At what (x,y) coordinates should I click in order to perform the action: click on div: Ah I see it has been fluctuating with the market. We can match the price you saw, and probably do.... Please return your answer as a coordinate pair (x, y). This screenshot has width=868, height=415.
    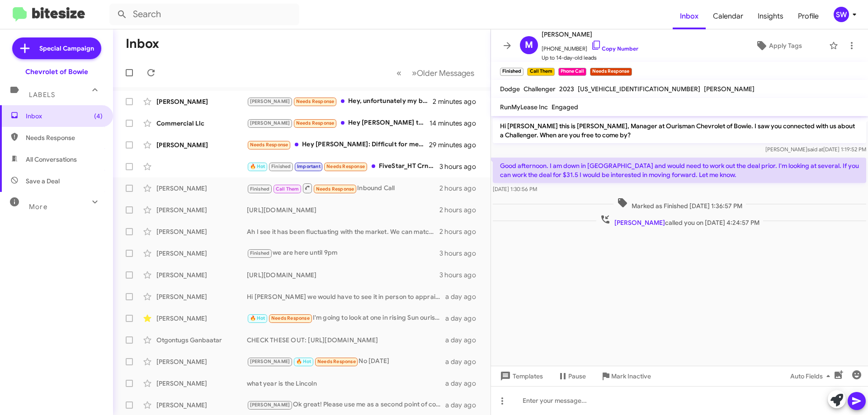
    Looking at the image, I should click on (343, 231).